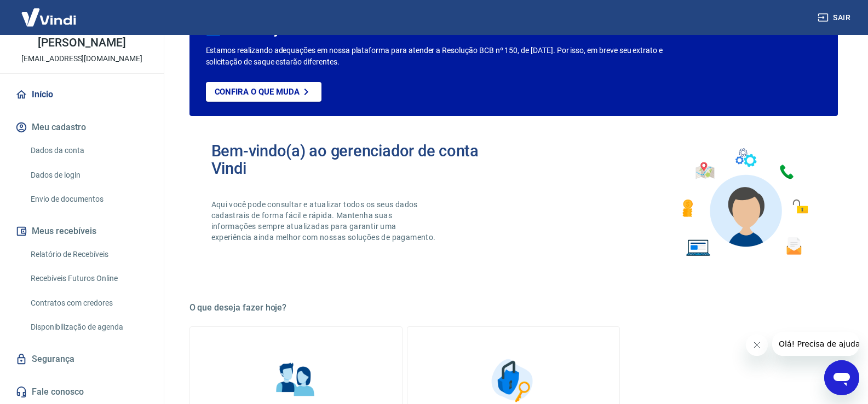 The width and height of the screenshot is (868, 404). What do you see at coordinates (264, 92) in the screenshot?
I see `a: Confira o que muda` at bounding box center [264, 92].